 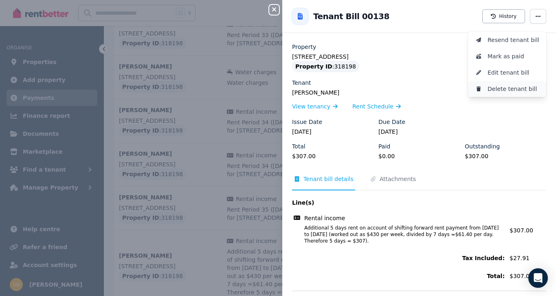 I want to click on span: Attachments, so click(x=398, y=179).